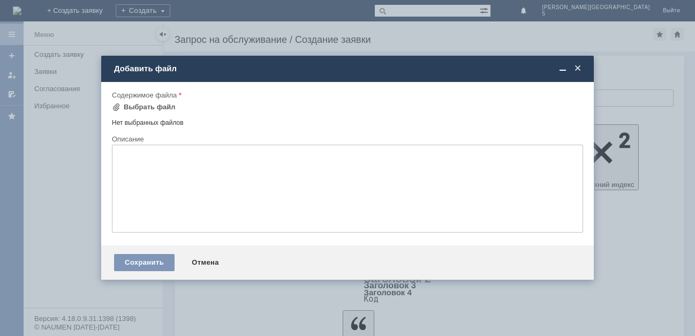 This screenshot has height=336, width=695. Describe the element at coordinates (80, 9) in the screenshot. I see `div: прошу удалить отл чек` at that location.